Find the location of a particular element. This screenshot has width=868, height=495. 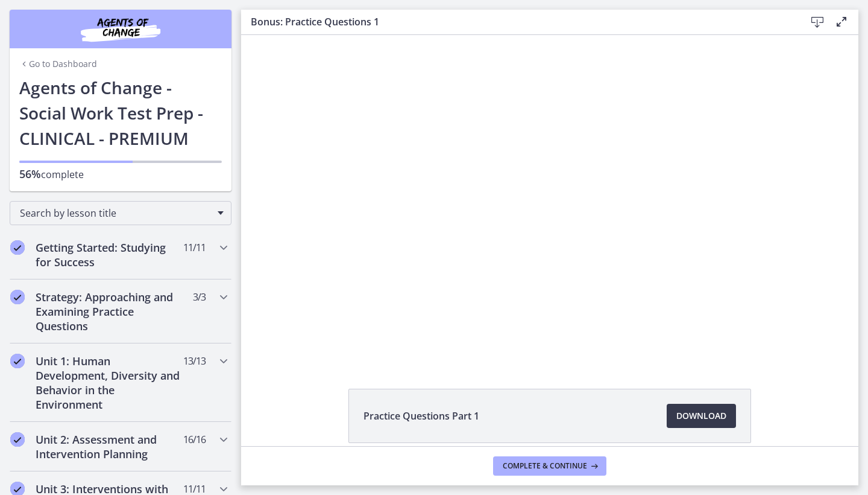

h1: Agents of Change - Social Work Test Prep - CLINICAL - PREMIUM is located at coordinates (121, 113).